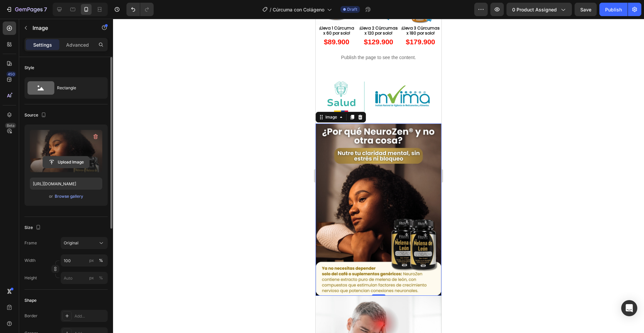 The height and width of the screenshot is (333, 644). I want to click on input: https://example.com/image.jpg, so click(66, 184).